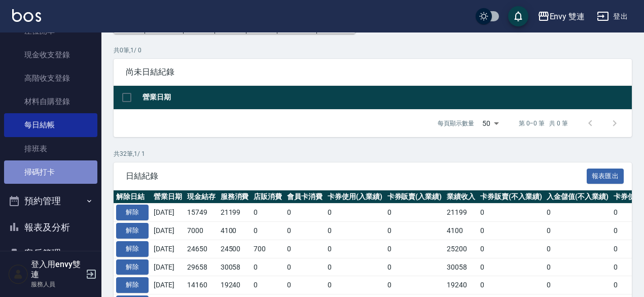 The image size is (644, 297). What do you see at coordinates (461, 249) in the screenshot?
I see `td: 25200` at bounding box center [461, 249].